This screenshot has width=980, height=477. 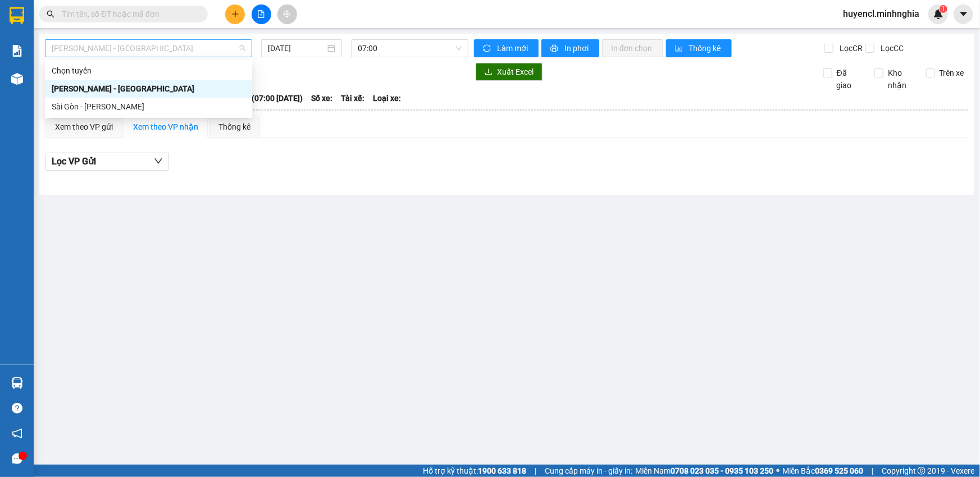 What do you see at coordinates (849, 79) in the screenshot?
I see `span: Đã giao` at bounding box center [849, 79].